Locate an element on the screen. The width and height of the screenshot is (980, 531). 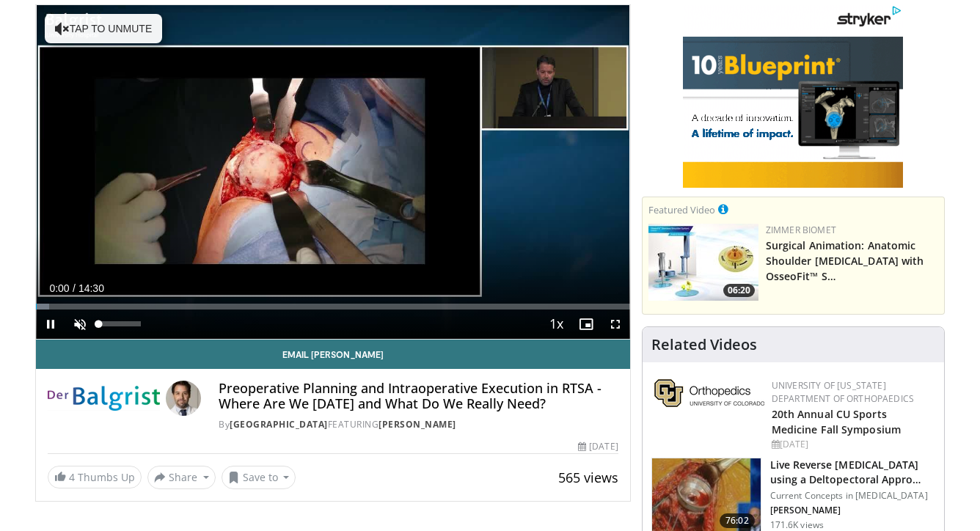
button: Share is located at coordinates (181, 477).